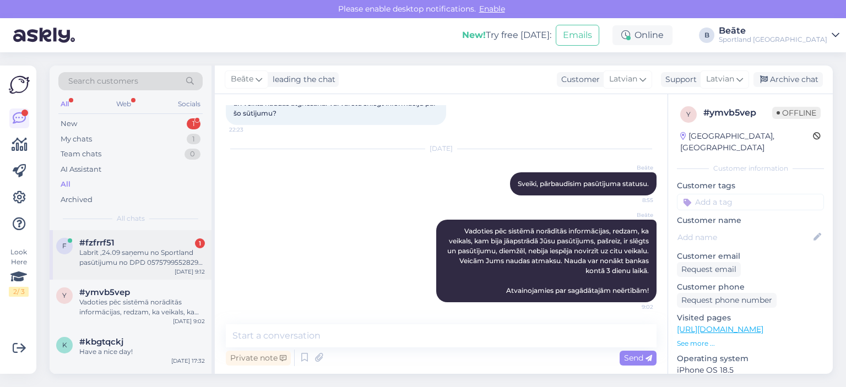  I want to click on div: B, so click(707, 35).